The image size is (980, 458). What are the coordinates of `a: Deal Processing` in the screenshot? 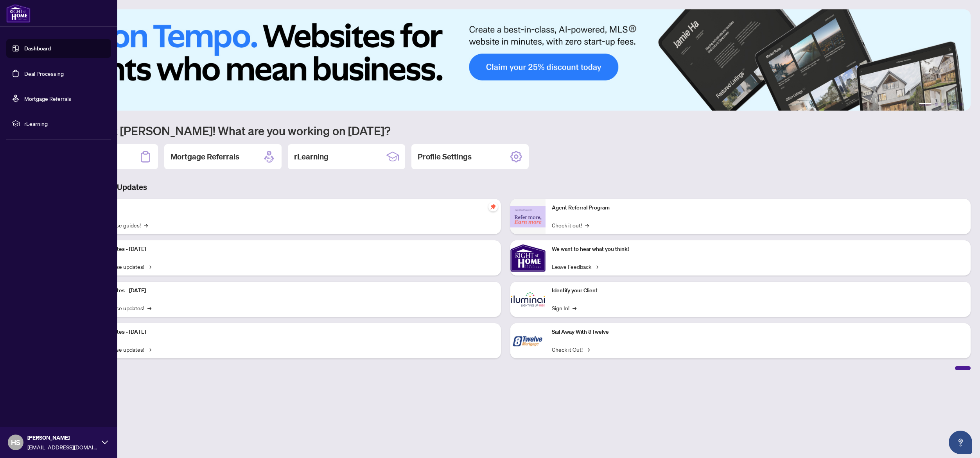 It's located at (44, 74).